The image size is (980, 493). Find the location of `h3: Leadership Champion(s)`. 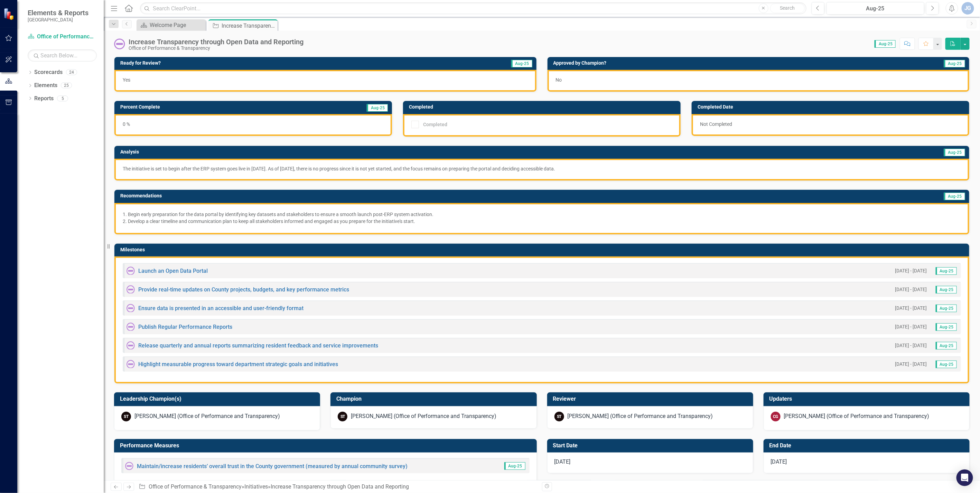

h3: Leadership Champion(s) is located at coordinates (218, 399).